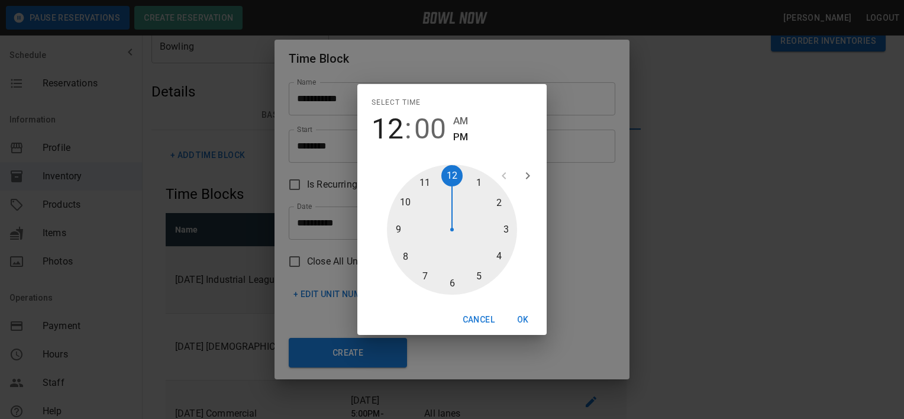 The width and height of the screenshot is (904, 419). Describe the element at coordinates (460, 137) in the screenshot. I see `span: PM` at that location.